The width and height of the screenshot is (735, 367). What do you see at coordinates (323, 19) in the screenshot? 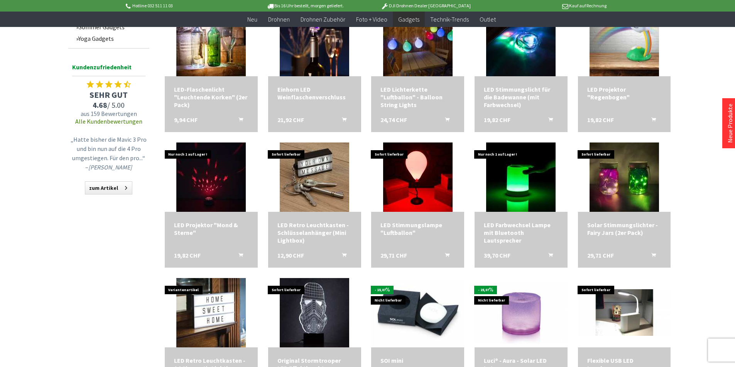
I see `a: Drohnen Zubehör` at bounding box center [323, 19].